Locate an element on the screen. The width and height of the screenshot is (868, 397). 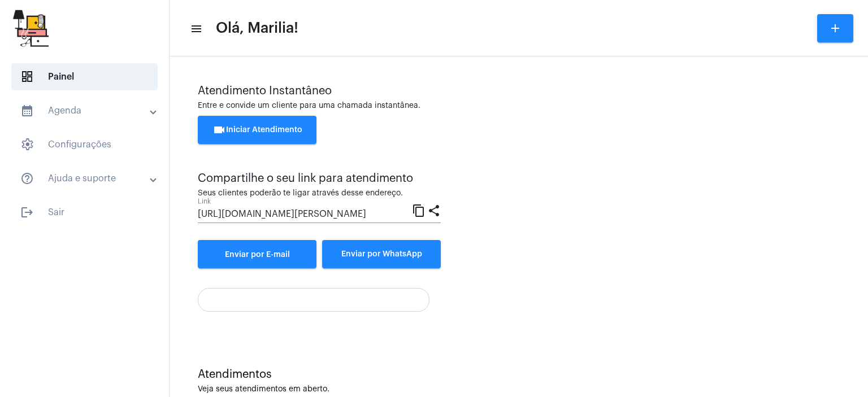
a: Enviar por E-mail is located at coordinates (257, 254).